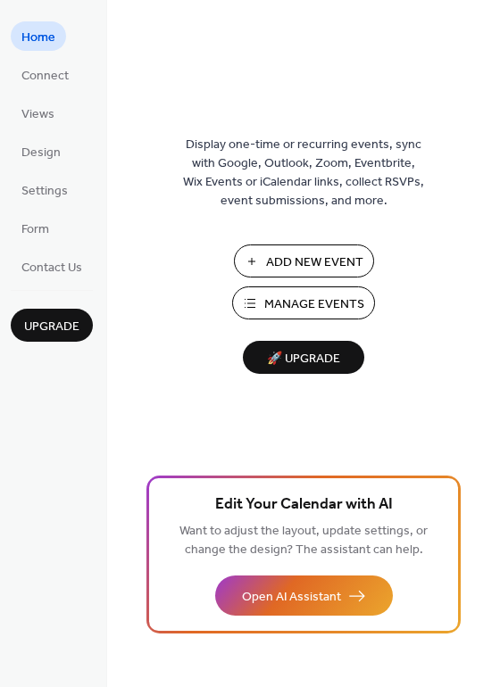 The image size is (500, 687). Describe the element at coordinates (314, 304) in the screenshot. I see `span: Manage Events` at that location.